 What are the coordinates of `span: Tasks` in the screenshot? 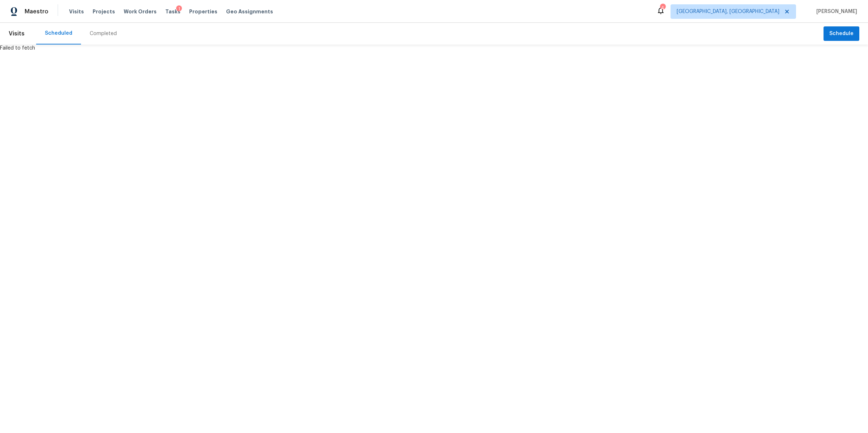 It's located at (173, 11).